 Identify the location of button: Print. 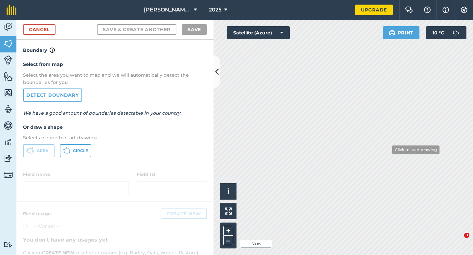
(401, 33).